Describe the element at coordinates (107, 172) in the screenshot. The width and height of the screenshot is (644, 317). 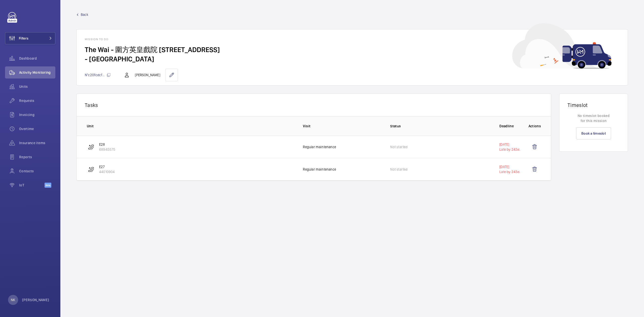
I see `p: 44010904` at that location.